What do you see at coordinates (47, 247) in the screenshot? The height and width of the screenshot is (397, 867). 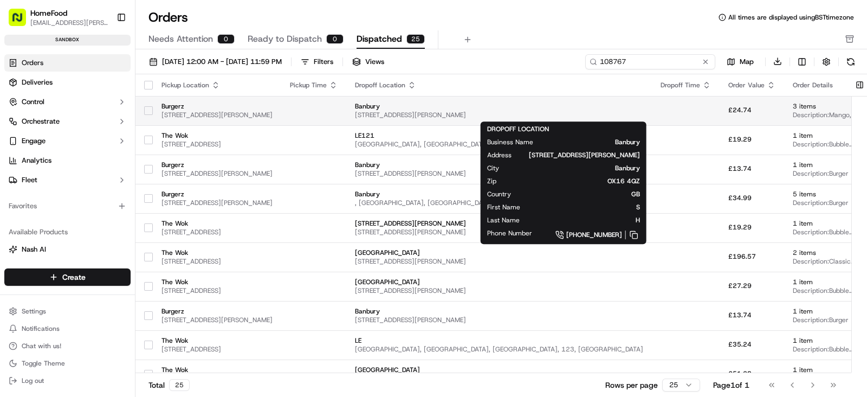 I see `a: 📗Knowledge Base` at bounding box center [47, 247].